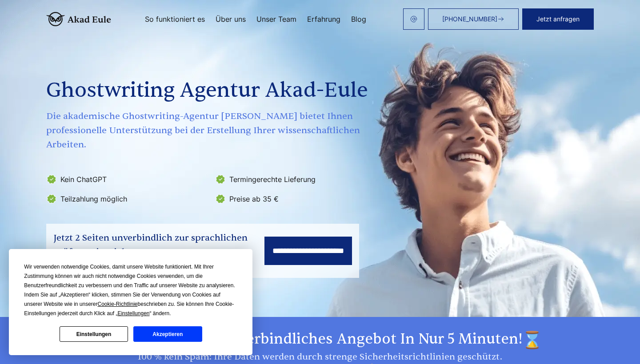 This screenshot has width=640, height=364. I want to click on div: Cookie Consent Prompt, so click(131, 302).